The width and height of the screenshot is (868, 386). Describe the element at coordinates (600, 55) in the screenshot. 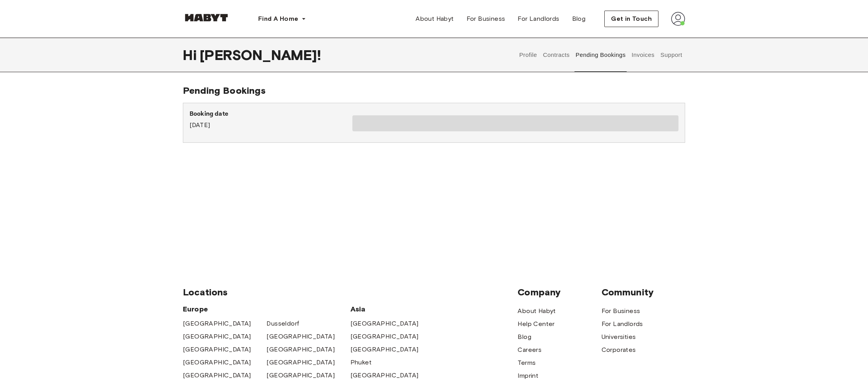

I see `button: Pending Bookings` at that location.